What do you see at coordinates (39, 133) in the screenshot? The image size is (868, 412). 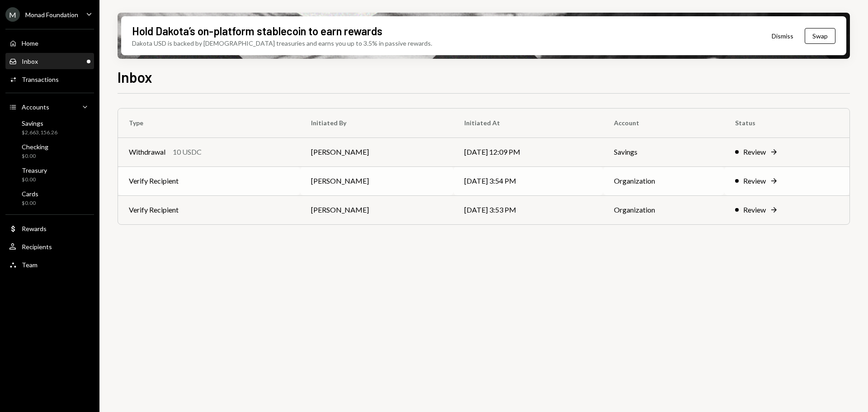 I see `div: $2,663,156.26` at bounding box center [39, 133].